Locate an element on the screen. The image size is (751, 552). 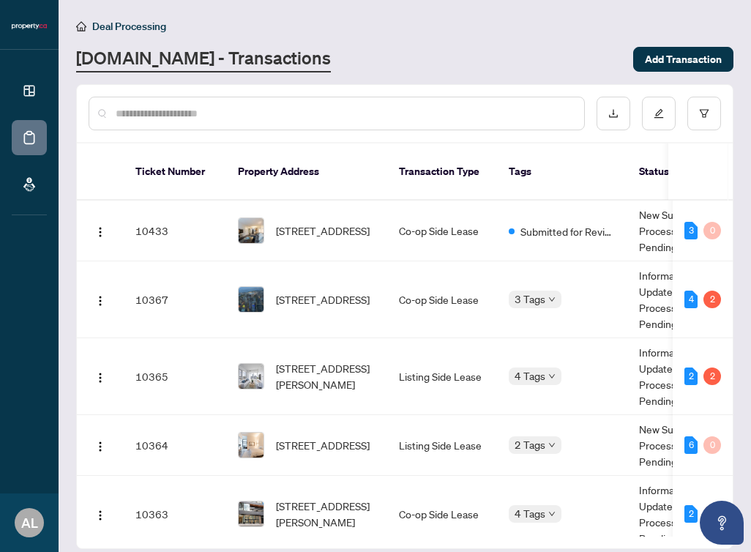
span: 3 Tags is located at coordinates (530, 299).